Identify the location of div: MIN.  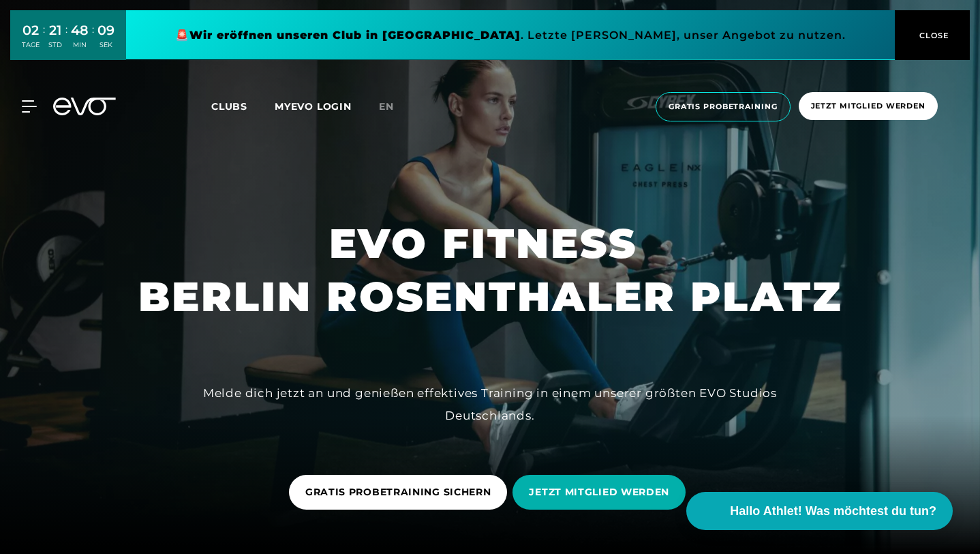
(80, 45).